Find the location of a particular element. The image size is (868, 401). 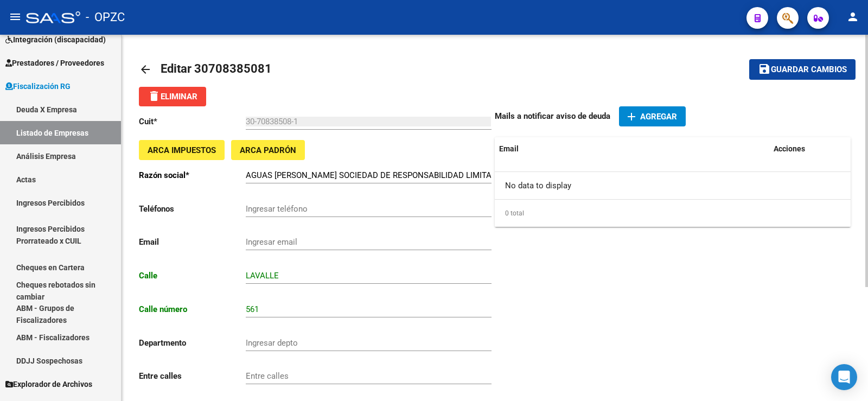

span: Editar 30708385081 is located at coordinates (216, 69).